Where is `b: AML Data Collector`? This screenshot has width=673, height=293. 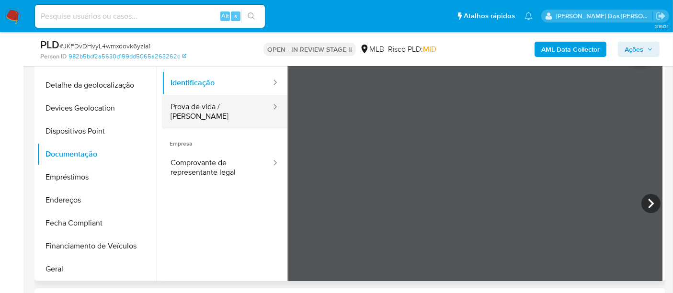
b: AML Data Collector is located at coordinates (570, 49).